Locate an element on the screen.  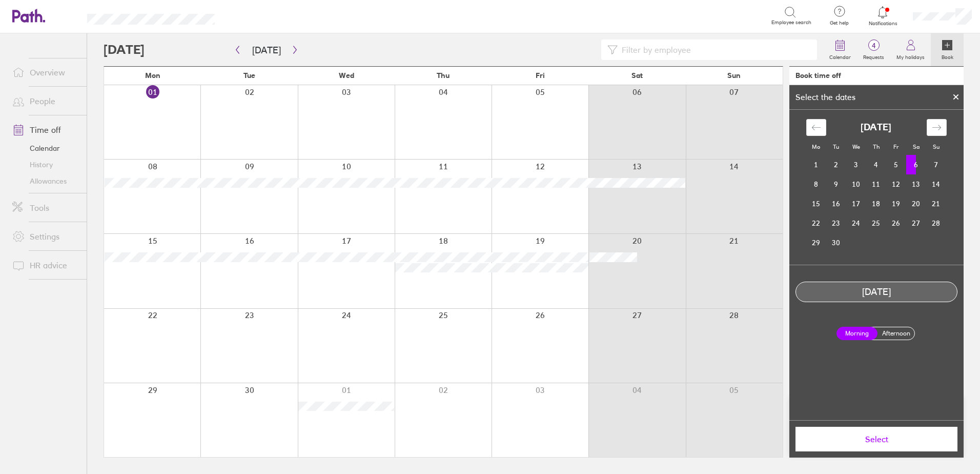
td: Saturday, September 27, 2025 is located at coordinates (916, 223).